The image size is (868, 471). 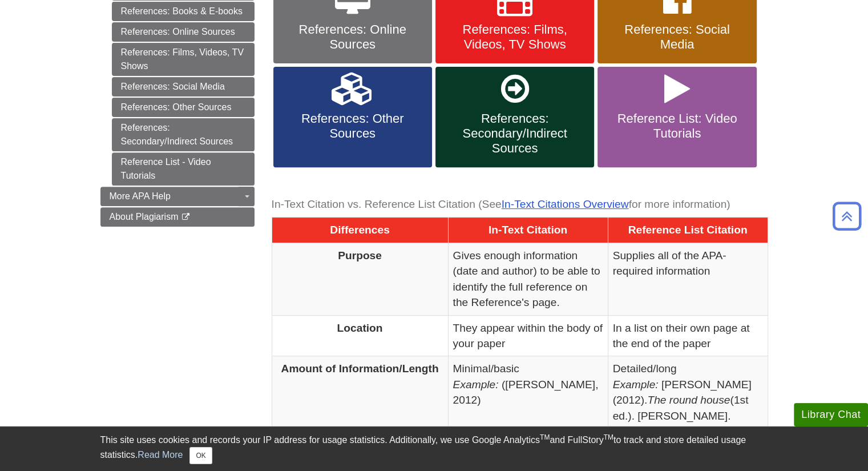 What do you see at coordinates (528, 336) in the screenshot?
I see `td: They appear within the body of your paper` at bounding box center [528, 336].